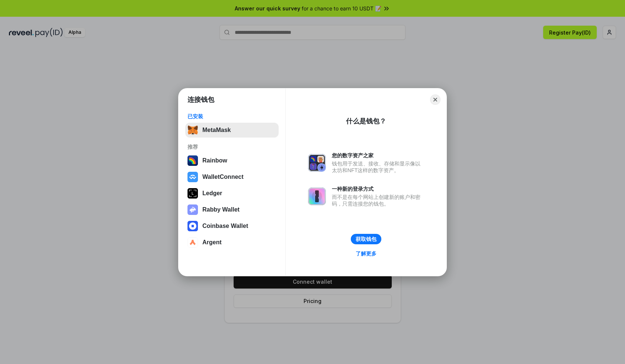 The height and width of the screenshot is (364, 625). I want to click on div: Rabby Wallet, so click(221, 209).